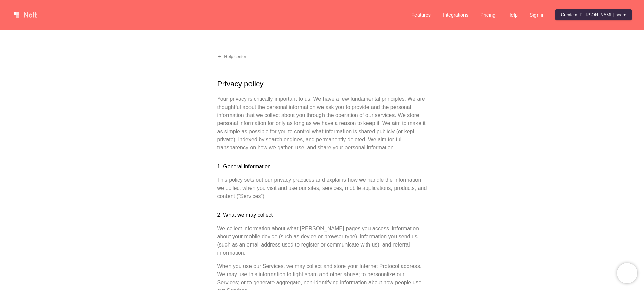 This screenshot has height=290, width=644. Describe the element at coordinates (537, 15) in the screenshot. I see `a: Sign in` at that location.